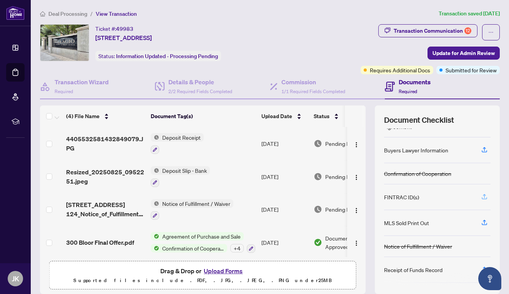 This screenshot has width=509, height=294. What do you see at coordinates (203, 280) in the screenshot?
I see `p: Supported files include .PDF, .JPG, .JPEG, .PNG under 25 MB` at bounding box center [203, 280].